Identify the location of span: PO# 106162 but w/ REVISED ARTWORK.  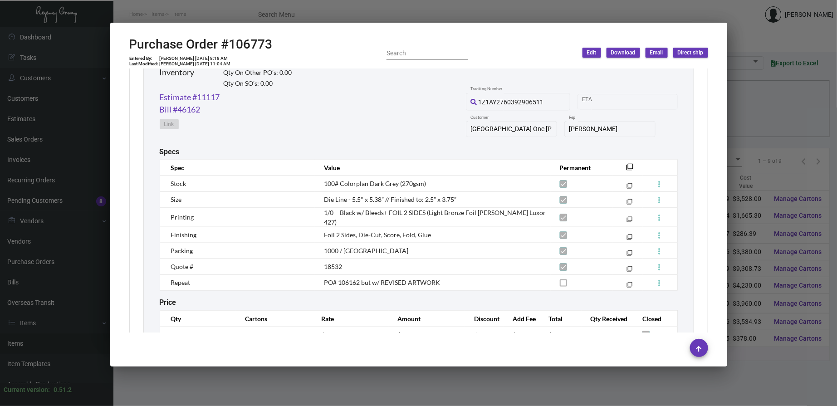
(382, 282).